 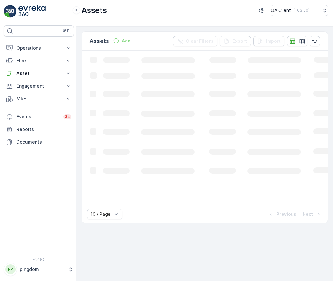 What do you see at coordinates (39, 86) in the screenshot?
I see `p: Engagement` at bounding box center [39, 86].